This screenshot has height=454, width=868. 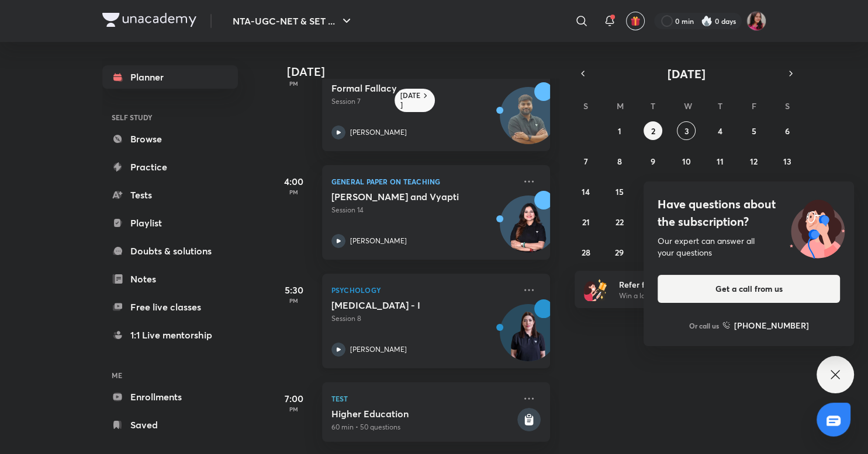 What do you see at coordinates (423, 428) in the screenshot?
I see `p: 60 min • 50 questions` at bounding box center [423, 428].